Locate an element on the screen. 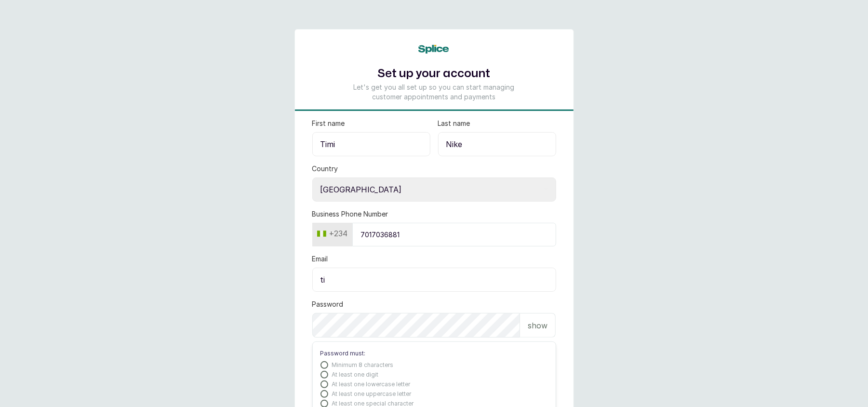 Image resolution: width=868 pixels, height=407 pixels. p: show is located at coordinates (538, 326).